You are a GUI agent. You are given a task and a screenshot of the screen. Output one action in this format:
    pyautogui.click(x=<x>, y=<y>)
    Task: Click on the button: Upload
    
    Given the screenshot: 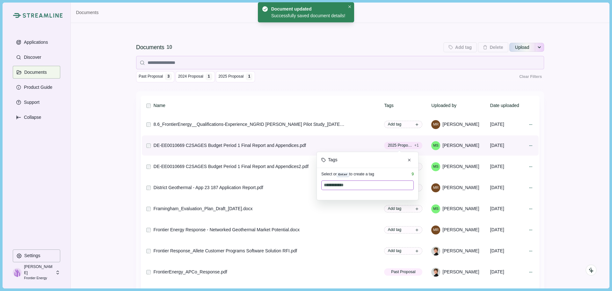 What is the action you would take?
    pyautogui.click(x=522, y=47)
    